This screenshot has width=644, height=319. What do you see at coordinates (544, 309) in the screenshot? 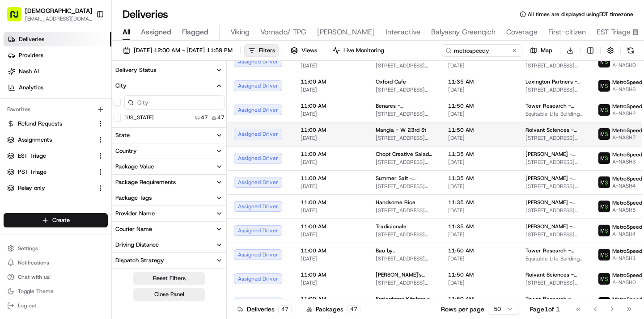
I see `div: Page 1 of 1` at bounding box center [544, 309].